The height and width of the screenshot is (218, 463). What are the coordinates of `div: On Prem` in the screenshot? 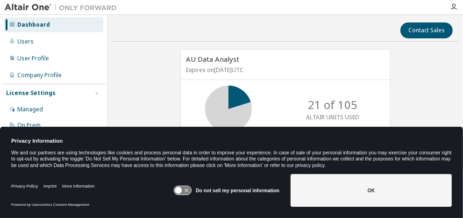 It's located at (29, 125).